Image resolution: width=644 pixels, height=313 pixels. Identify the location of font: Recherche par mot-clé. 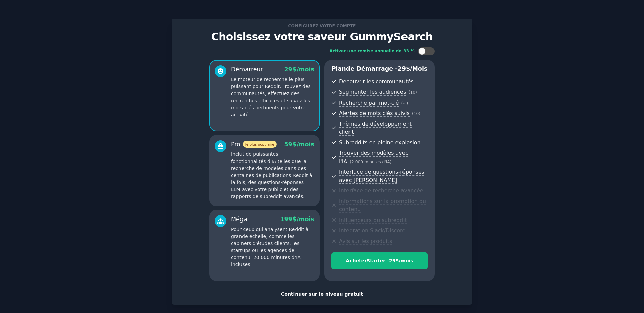
(369, 103).